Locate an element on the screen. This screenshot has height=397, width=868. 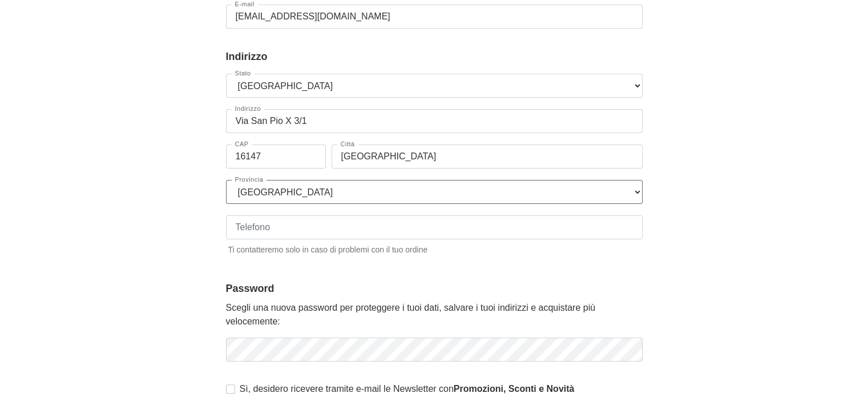
legend: Indirizzo is located at coordinates (434, 57).